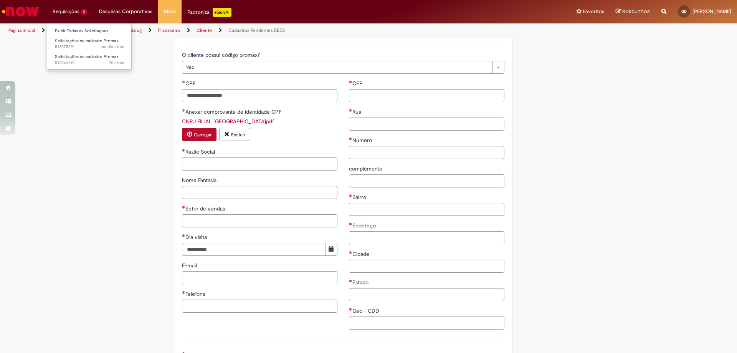 This screenshot has width=737, height=353. Describe the element at coordinates (200, 180) in the screenshot. I see `span: Nome Fantasia` at that location.